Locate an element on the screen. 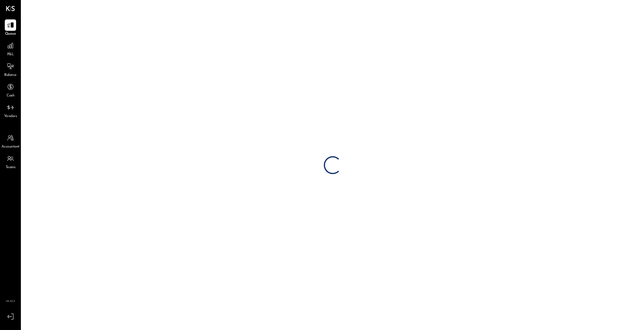  span: Vendors is located at coordinates (11, 117).